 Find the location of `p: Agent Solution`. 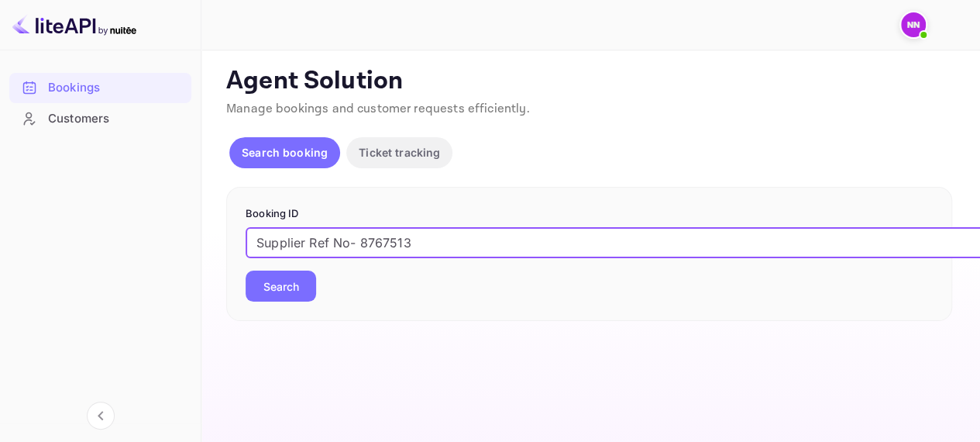

p: Agent Solution is located at coordinates (589, 82).